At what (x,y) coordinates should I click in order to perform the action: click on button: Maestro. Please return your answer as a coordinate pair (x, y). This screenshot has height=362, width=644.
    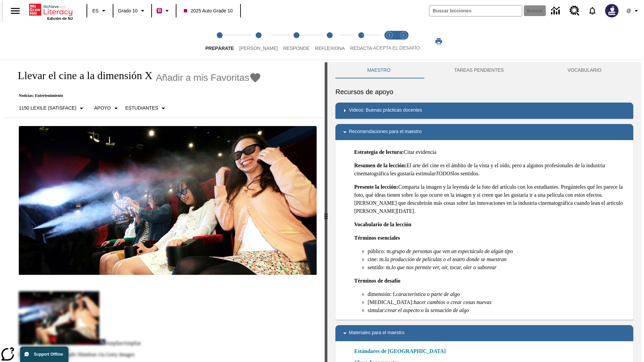
    Looking at the image, I should click on (379, 70).